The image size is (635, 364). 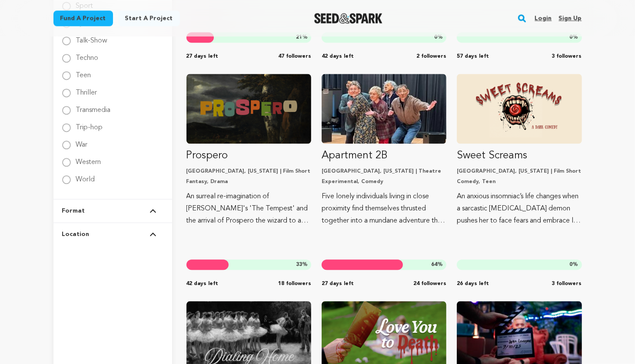 What do you see at coordinates (87, 55) in the screenshot?
I see `label: Techno` at bounding box center [87, 55].